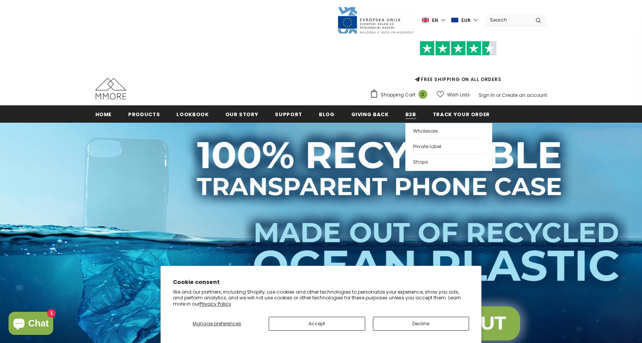 The height and width of the screenshot is (343, 642). I want to click on span: Lookbook, so click(192, 114).